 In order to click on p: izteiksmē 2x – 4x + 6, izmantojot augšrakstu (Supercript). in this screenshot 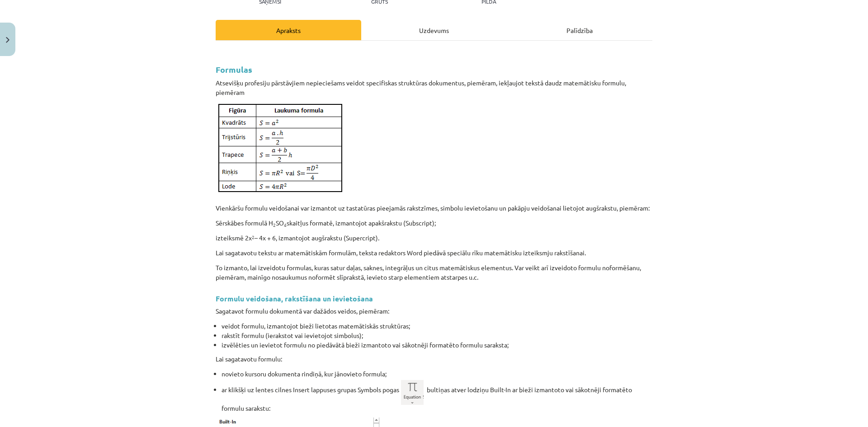, I will do `click(434, 238)`.